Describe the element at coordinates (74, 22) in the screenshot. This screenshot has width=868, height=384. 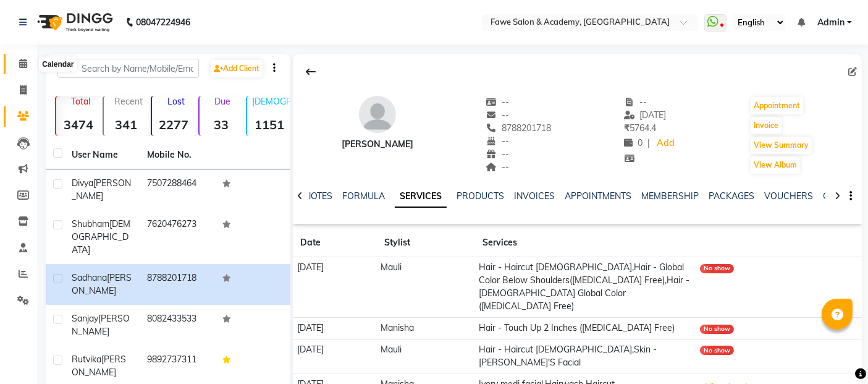
I see `img: logo` at that location.